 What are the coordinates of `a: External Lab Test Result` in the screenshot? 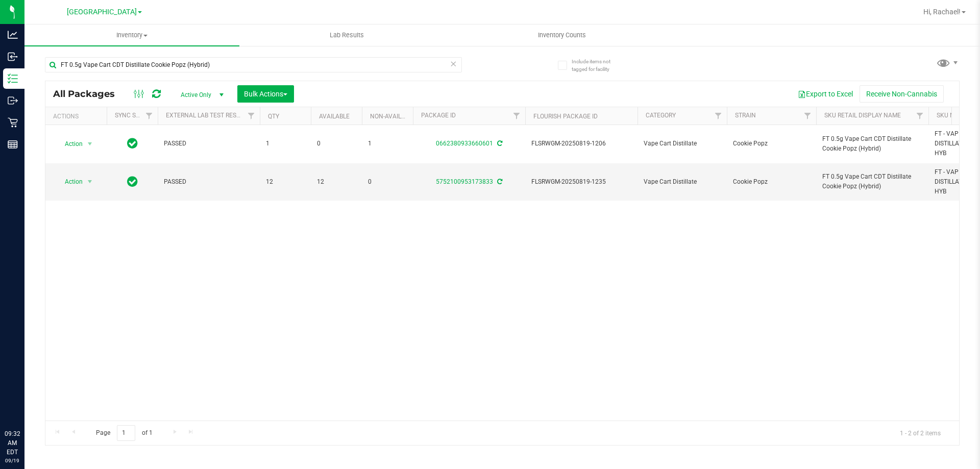 It's located at (206, 115).